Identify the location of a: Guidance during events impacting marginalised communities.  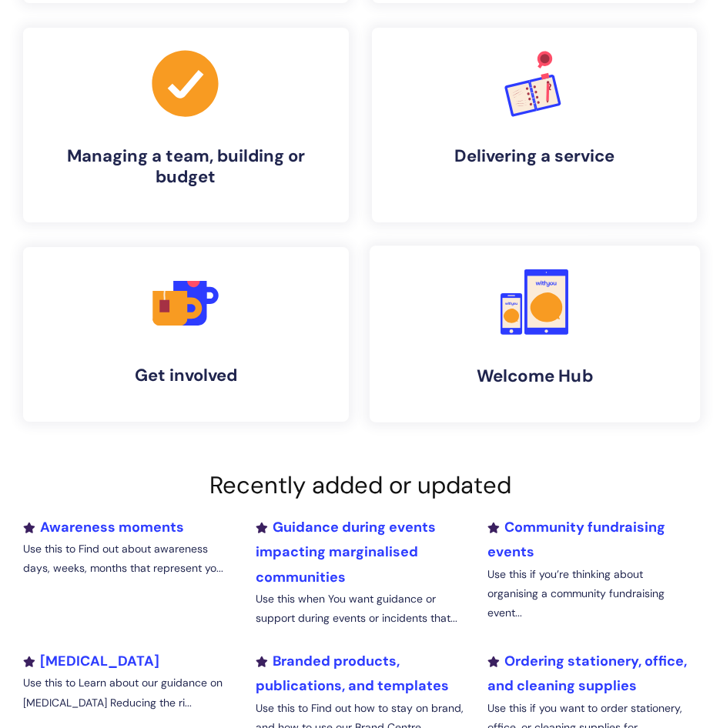
(345, 552).